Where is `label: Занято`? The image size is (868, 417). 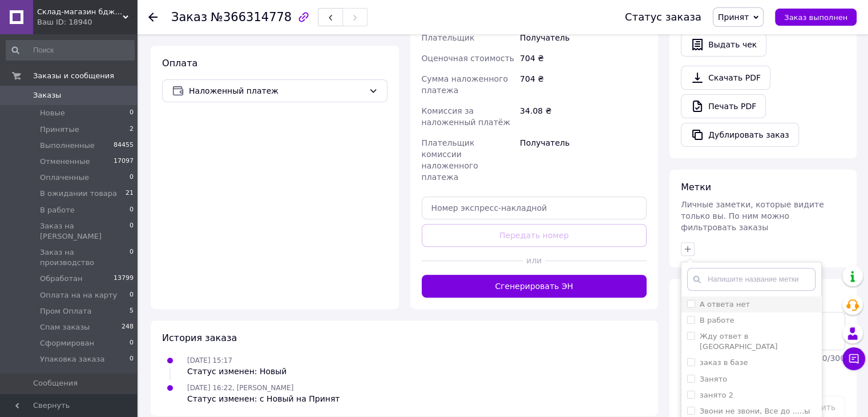 label: Занято is located at coordinates (713, 378).